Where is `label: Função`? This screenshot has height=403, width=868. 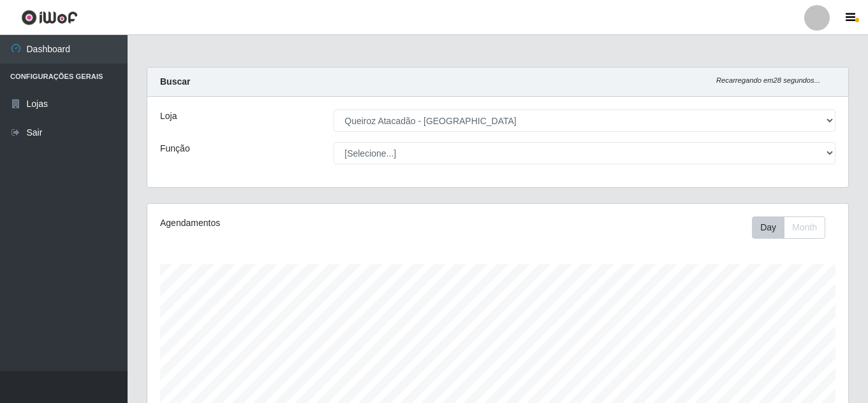
label: Função is located at coordinates (175, 148).